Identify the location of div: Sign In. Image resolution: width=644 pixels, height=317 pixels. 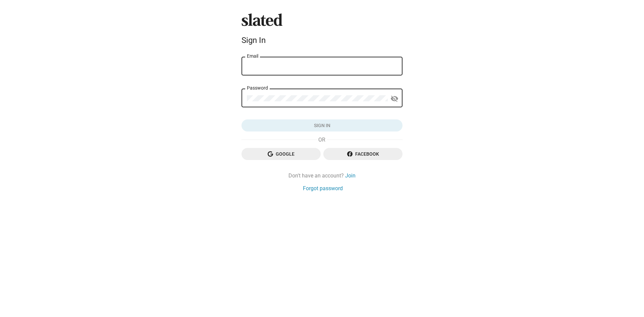
(322, 40).